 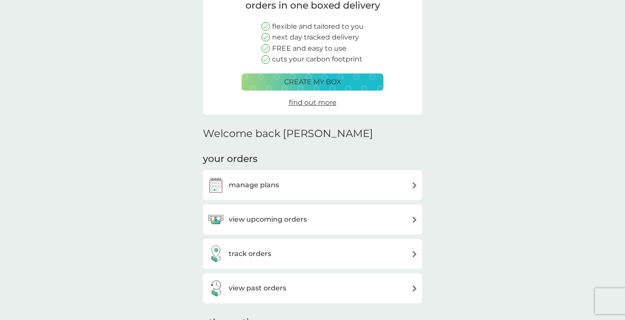 What do you see at coordinates (313, 103) in the screenshot?
I see `a: find out more` at bounding box center [313, 103].